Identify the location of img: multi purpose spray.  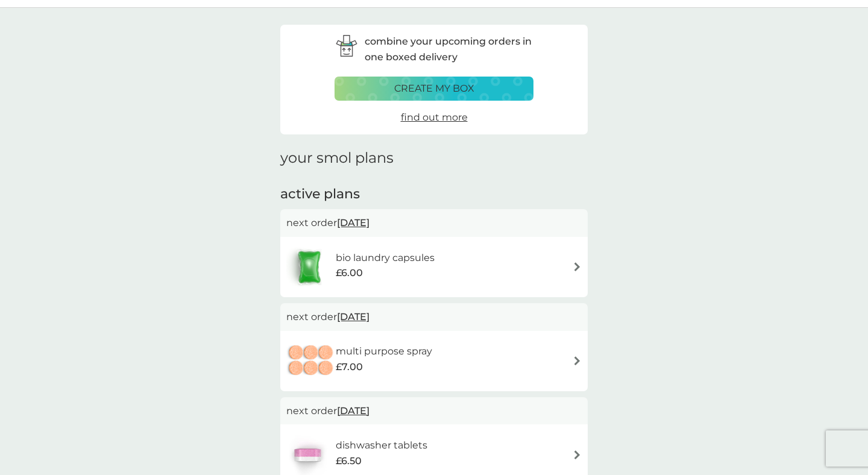
(311, 360).